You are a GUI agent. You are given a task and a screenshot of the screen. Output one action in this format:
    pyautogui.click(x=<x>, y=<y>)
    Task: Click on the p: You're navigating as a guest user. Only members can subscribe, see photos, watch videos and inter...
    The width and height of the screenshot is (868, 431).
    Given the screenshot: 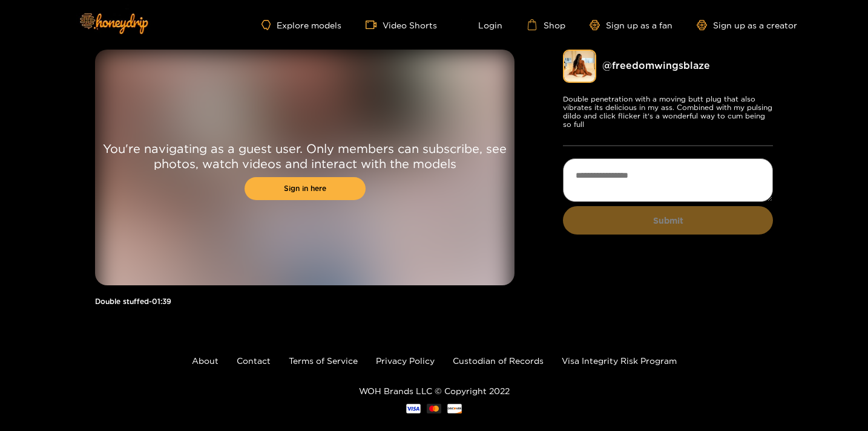 What is the action you would take?
    pyautogui.click(x=304, y=156)
    